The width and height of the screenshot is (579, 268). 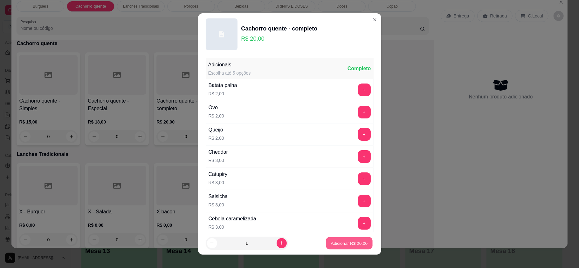 I want to click on div: Batata palha, so click(x=223, y=86).